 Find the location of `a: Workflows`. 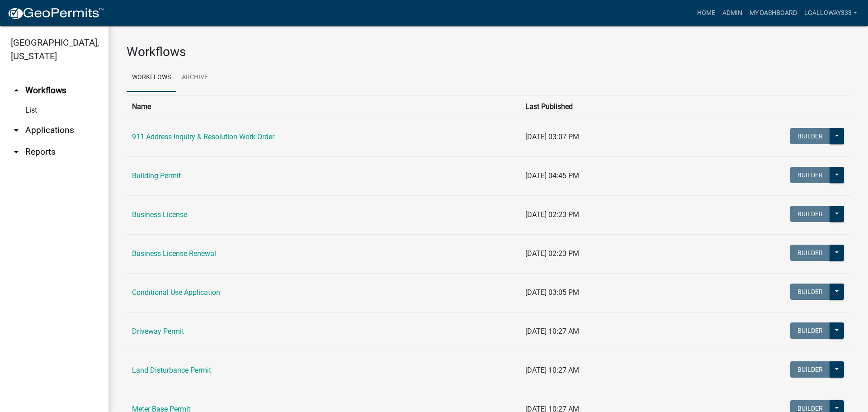

a: Workflows is located at coordinates (151, 78).